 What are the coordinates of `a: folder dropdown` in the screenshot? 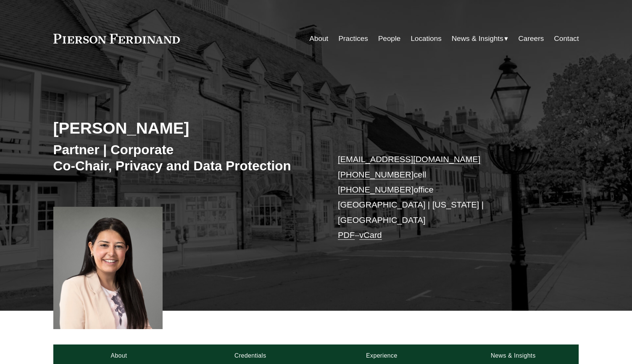 It's located at (480, 39).